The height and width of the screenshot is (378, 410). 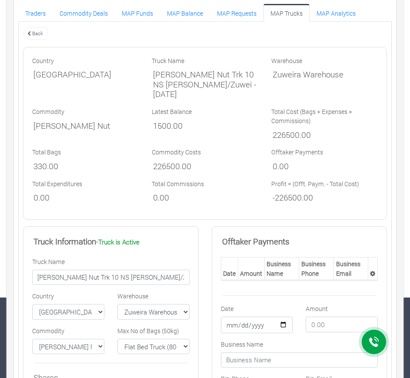 I want to click on a: Commodity Deals, so click(x=83, y=13).